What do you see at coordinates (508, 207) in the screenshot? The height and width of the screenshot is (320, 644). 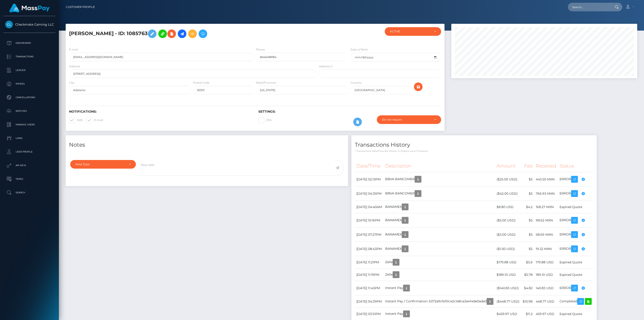 I see `td: $8.80 USD` at bounding box center [508, 207].